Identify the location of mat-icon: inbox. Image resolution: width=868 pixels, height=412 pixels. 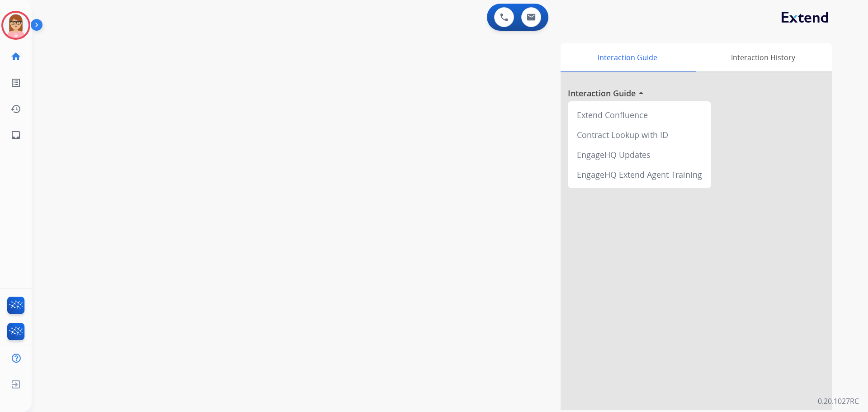
(16, 135).